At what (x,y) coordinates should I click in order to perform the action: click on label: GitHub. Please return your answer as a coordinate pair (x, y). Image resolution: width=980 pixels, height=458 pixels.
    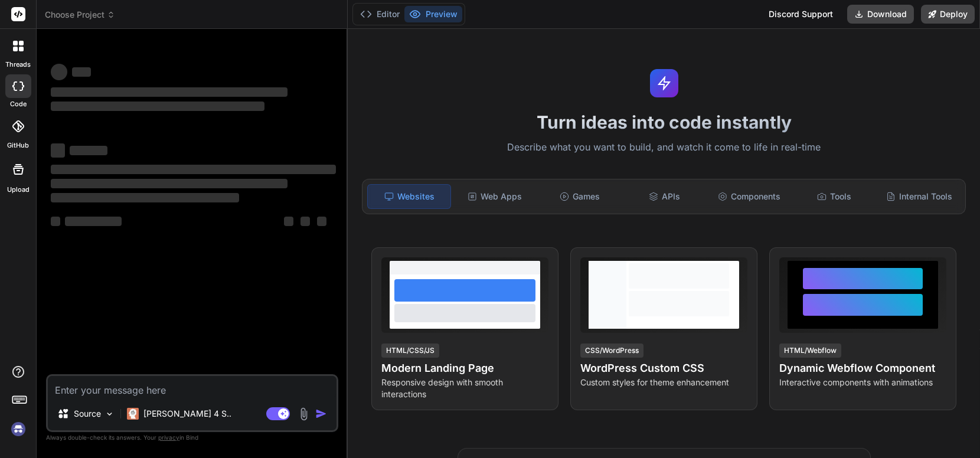
    Looking at the image, I should click on (18, 145).